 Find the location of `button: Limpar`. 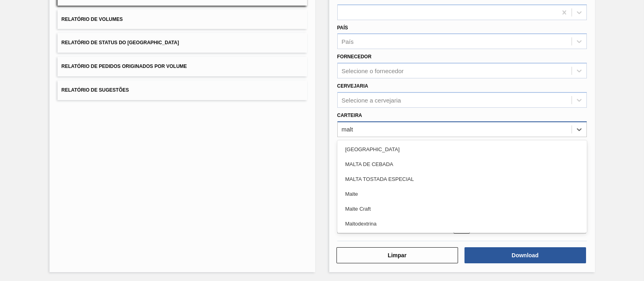

button: Limpar is located at coordinates (398, 255).